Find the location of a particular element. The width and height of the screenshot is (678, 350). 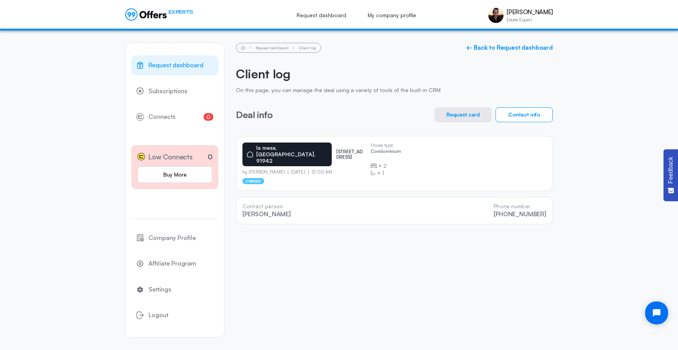

span: 1 is located at coordinates (383, 173).